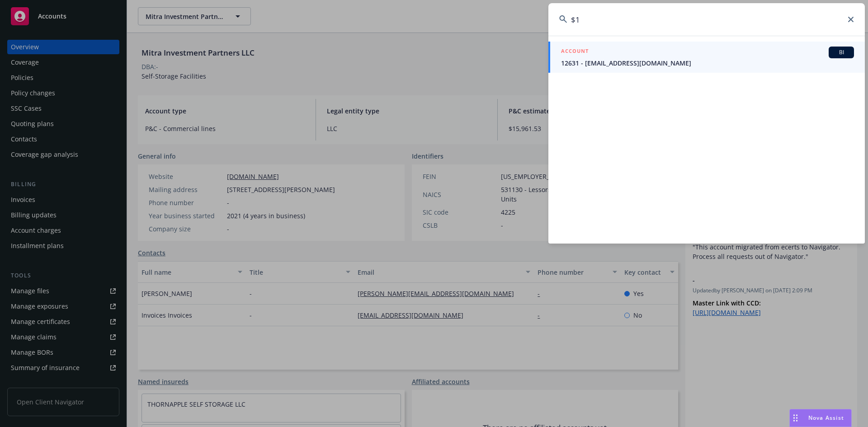 The height and width of the screenshot is (427, 868). Describe the element at coordinates (575, 52) in the screenshot. I see `h5: ACCOUNT` at that location.